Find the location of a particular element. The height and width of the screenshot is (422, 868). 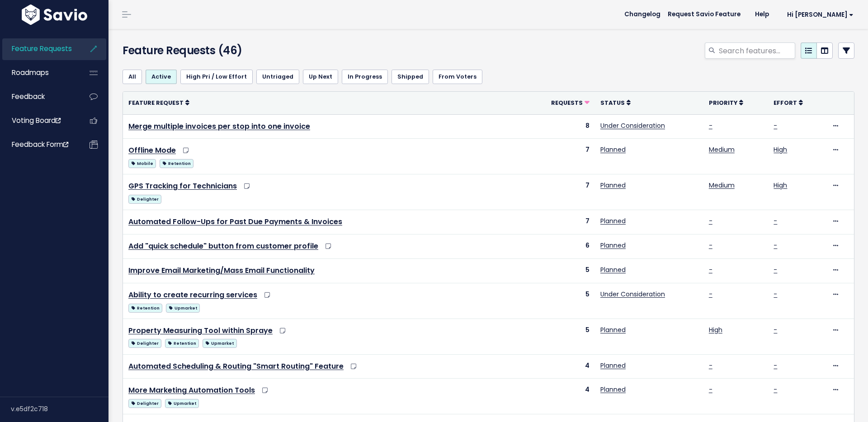

a: Up Next is located at coordinates (320, 77).